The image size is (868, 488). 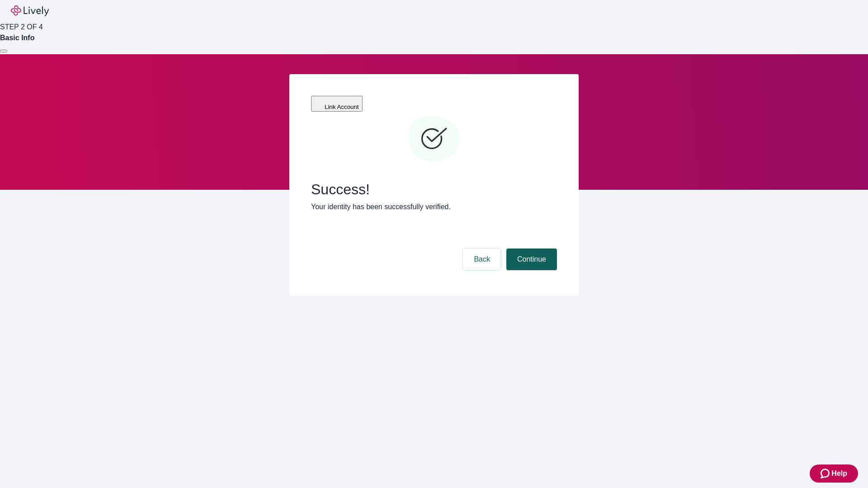 What do you see at coordinates (337, 104) in the screenshot?
I see `button: Link Account` at bounding box center [337, 104].